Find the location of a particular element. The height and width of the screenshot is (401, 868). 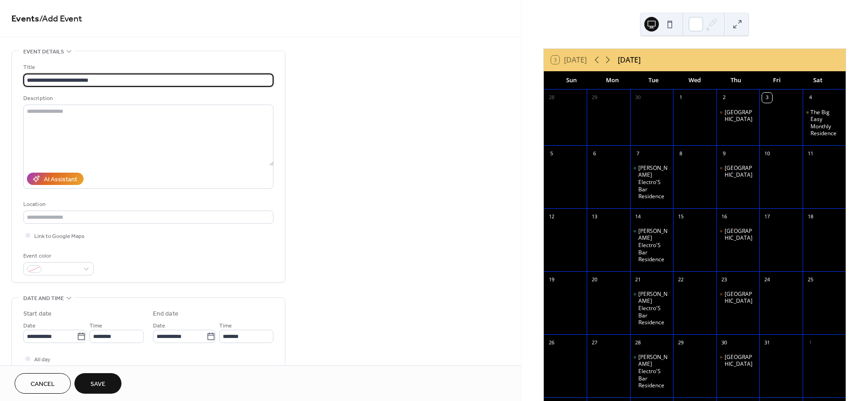

div: 17 is located at coordinates (767, 217).